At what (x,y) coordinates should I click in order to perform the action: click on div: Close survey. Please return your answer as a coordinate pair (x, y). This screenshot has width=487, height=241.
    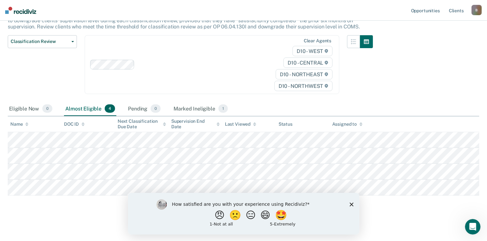
    Looking at the image, I should click on (224, 12).